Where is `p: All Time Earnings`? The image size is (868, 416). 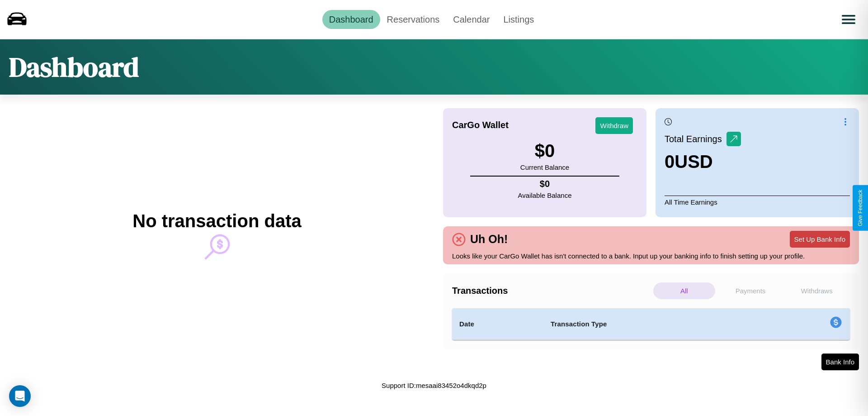
p: All Time Earnings is located at coordinates (758, 201).